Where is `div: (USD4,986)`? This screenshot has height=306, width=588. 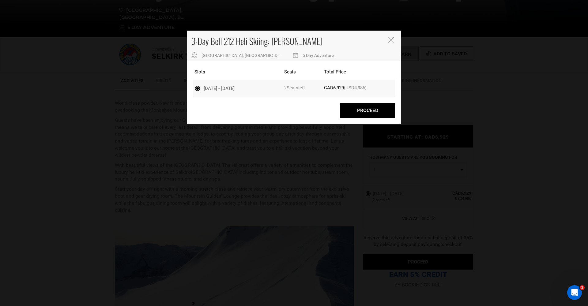 div: (USD4,986) is located at coordinates (349, 88).